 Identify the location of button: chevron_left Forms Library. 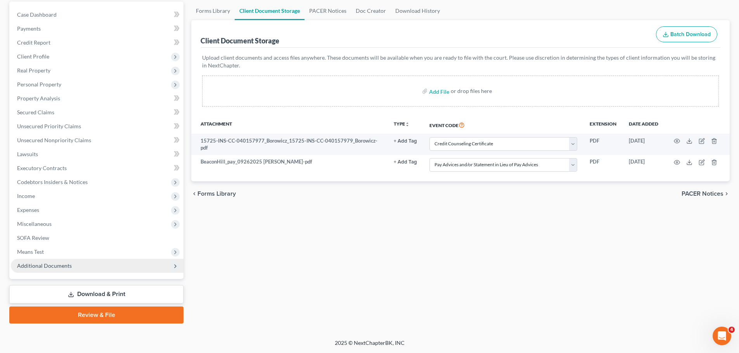
(213, 194).